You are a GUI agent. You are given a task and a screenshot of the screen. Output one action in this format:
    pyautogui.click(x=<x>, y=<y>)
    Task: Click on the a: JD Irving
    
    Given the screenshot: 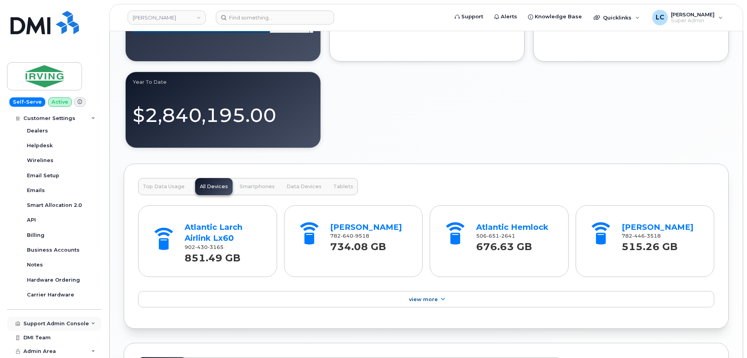 What is the action you would take?
    pyautogui.click(x=167, y=18)
    